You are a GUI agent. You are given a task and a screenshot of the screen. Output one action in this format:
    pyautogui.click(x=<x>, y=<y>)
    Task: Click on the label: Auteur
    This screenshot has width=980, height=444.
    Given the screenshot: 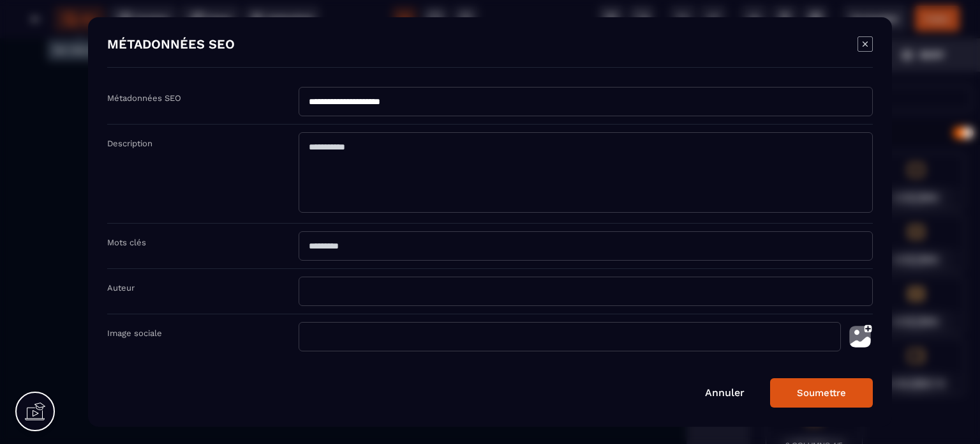 What is the action you would take?
    pyautogui.click(x=121, y=287)
    